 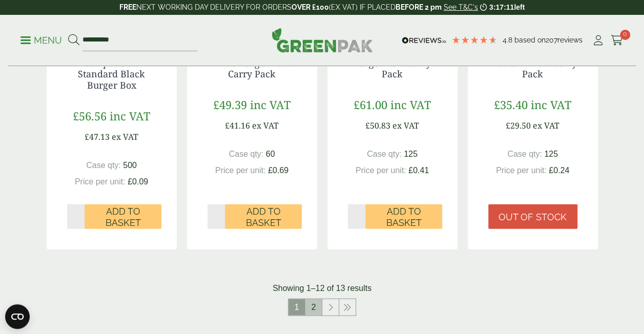 What do you see at coordinates (278, 170) in the screenshot?
I see `span: £0.69` at bounding box center [278, 170].